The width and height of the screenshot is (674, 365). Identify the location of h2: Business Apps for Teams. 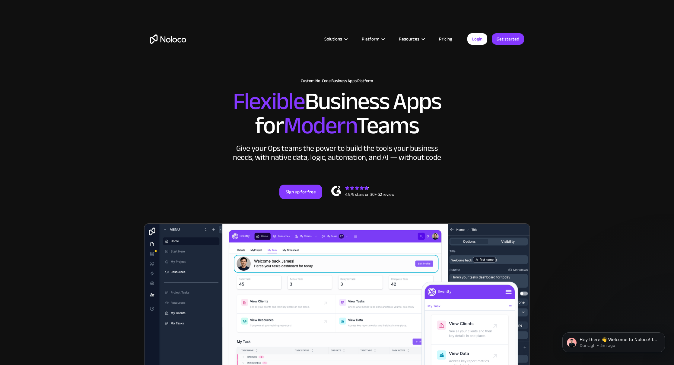
(337, 113).